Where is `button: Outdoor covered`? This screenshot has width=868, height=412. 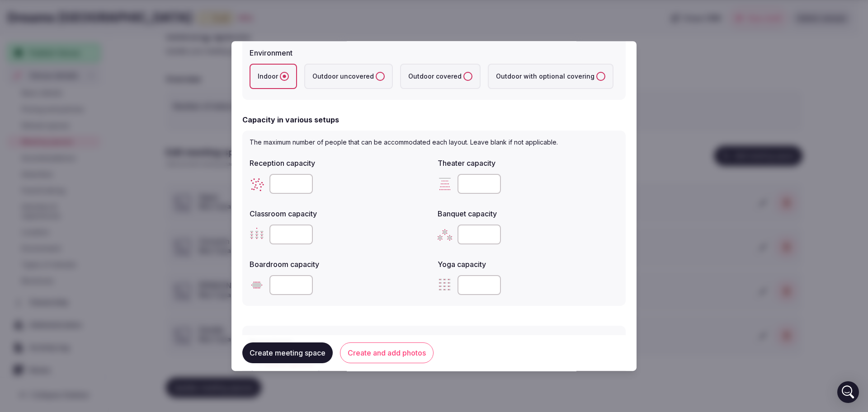 button: Outdoor covered is located at coordinates (468, 77).